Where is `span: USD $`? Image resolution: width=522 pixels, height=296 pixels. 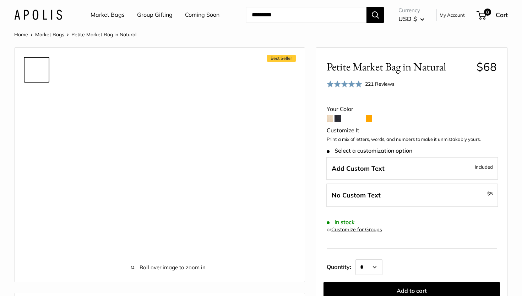 span: USD $ is located at coordinates (408, 18).